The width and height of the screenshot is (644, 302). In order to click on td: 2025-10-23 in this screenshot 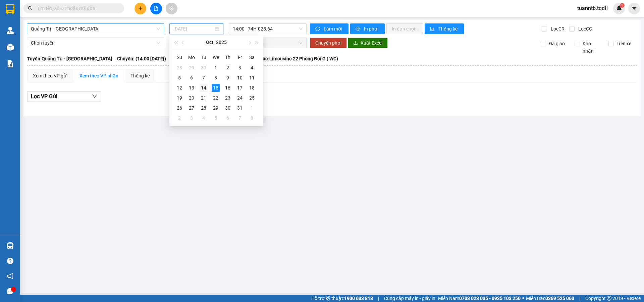, I will do `click(228, 98)`.